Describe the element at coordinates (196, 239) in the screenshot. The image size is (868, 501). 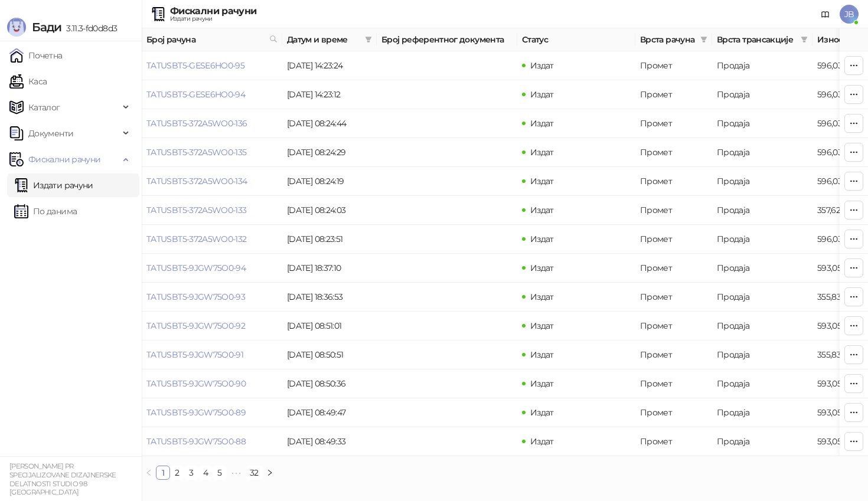
I see `a: TATUSBT5-372A5WO0-132` at that location.